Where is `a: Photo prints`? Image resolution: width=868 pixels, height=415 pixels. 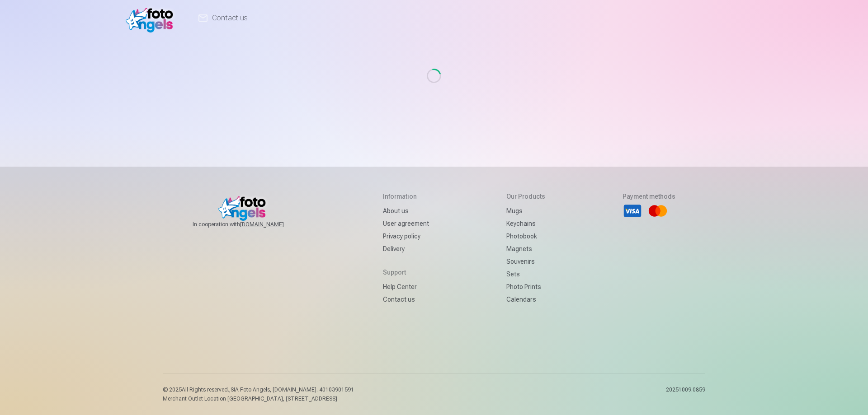 a: Photo prints is located at coordinates (526, 287).